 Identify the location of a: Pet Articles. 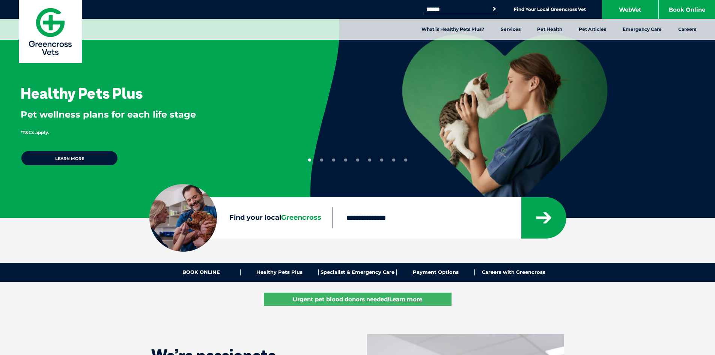
(592, 29).